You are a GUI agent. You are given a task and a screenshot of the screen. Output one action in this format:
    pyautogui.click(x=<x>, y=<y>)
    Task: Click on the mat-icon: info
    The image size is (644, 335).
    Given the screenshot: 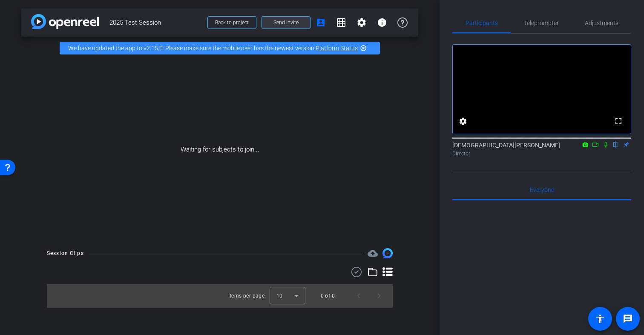 What is the action you would take?
    pyautogui.click(x=382, y=22)
    